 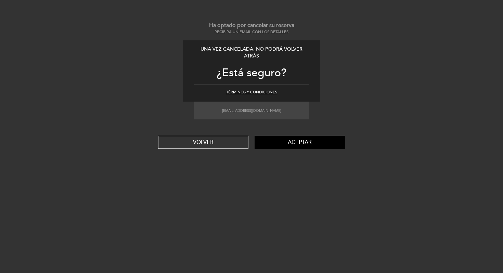 What do you see at coordinates (251, 53) in the screenshot?
I see `div: Una vez cancelada, no podrá volver atrás` at bounding box center [251, 53].